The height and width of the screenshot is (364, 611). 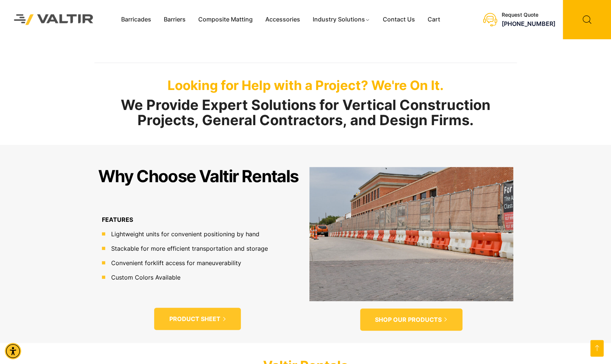 I want to click on span: Custom Colors Available, so click(x=145, y=277).